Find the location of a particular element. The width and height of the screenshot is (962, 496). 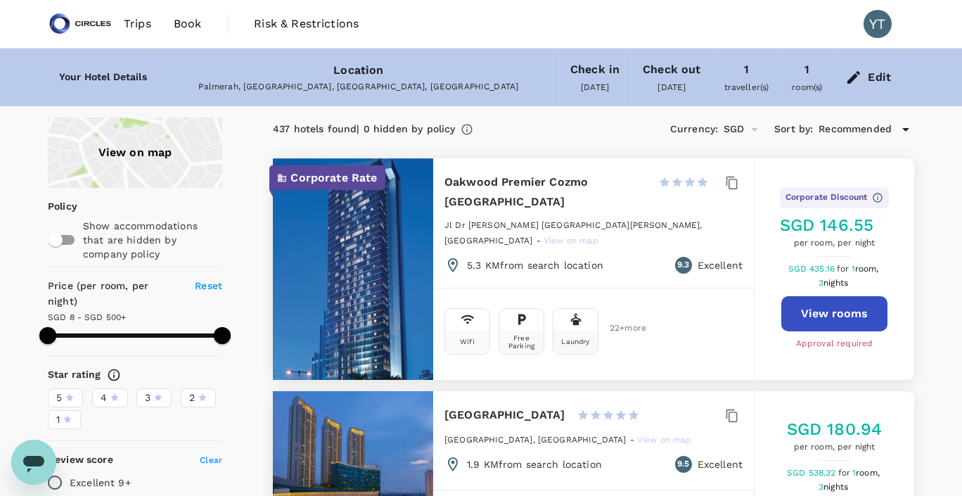

div: Wifi is located at coordinates (467, 341).